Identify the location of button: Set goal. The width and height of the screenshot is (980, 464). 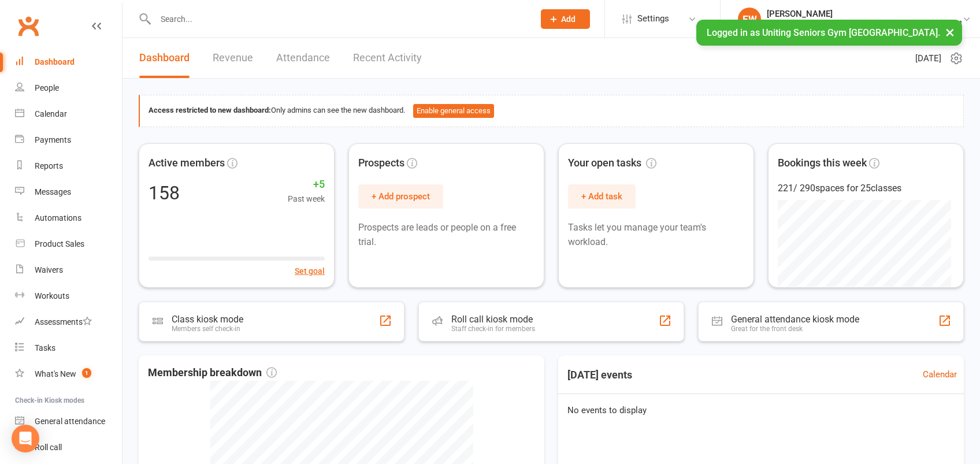
(309, 271).